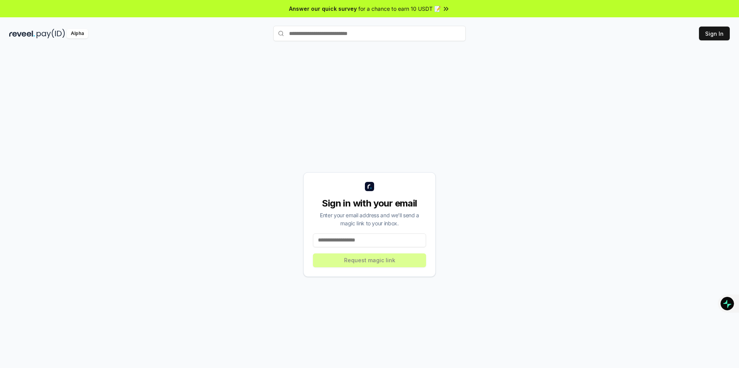 Image resolution: width=739 pixels, height=368 pixels. I want to click on span: Answer our quick survey, so click(323, 8).